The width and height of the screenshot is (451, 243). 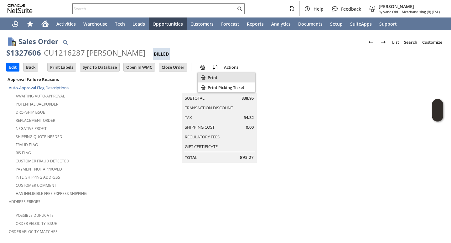 I want to click on div: Shortcuts, so click(x=30, y=24).